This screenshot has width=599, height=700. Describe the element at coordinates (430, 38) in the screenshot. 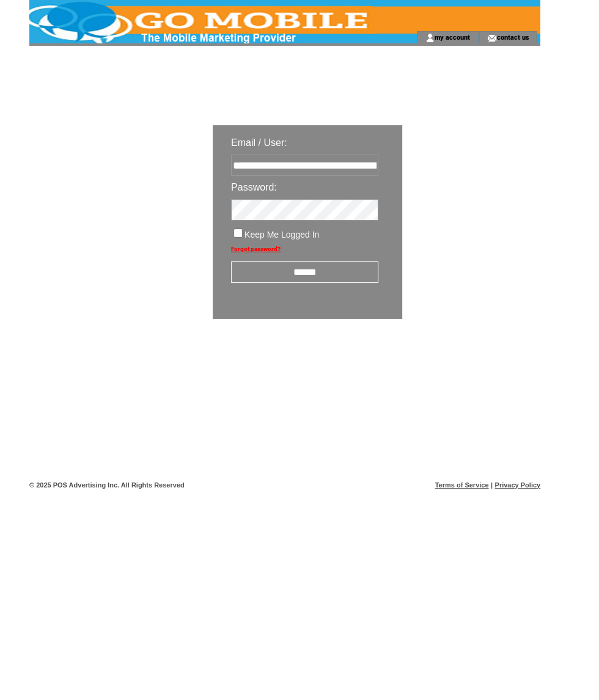

I see `img: account_icon.gif` at that location.